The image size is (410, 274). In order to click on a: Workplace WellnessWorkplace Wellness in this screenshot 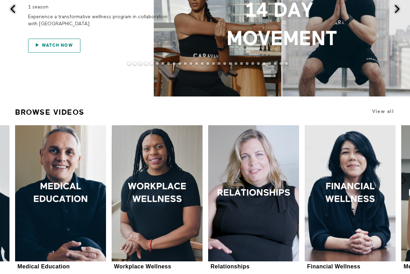, I will do `click(157, 198)`.